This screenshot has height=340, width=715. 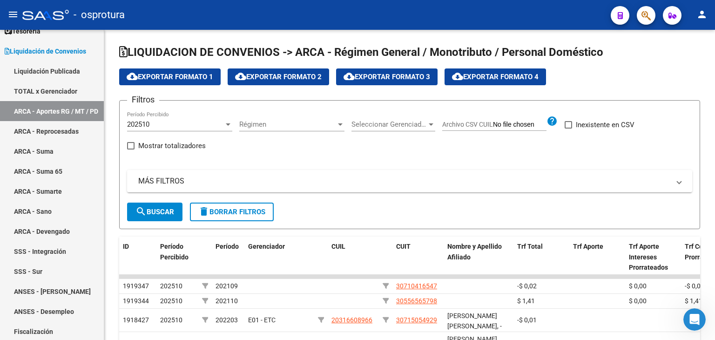 I want to click on span: Gerenciador, so click(x=266, y=246).